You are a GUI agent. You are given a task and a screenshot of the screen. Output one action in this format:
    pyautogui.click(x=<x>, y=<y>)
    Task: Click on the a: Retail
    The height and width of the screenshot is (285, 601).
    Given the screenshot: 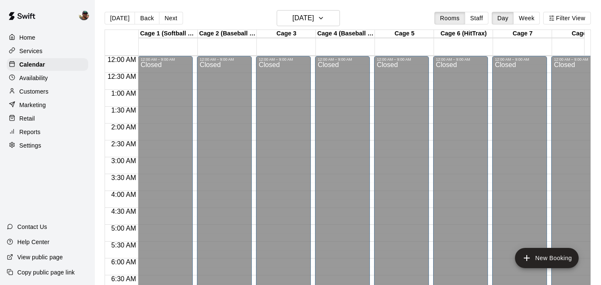 What is the action you would take?
    pyautogui.click(x=47, y=118)
    